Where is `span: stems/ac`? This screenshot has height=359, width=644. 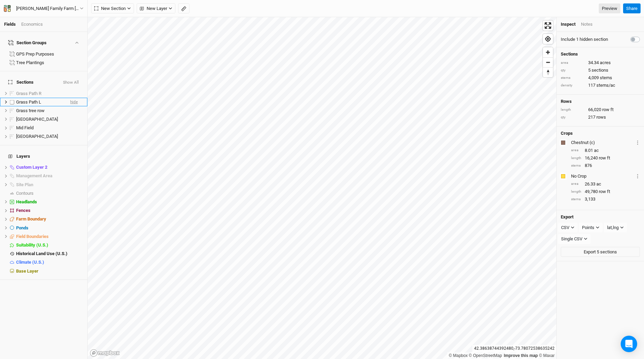 span: stems/ac is located at coordinates (606, 85).